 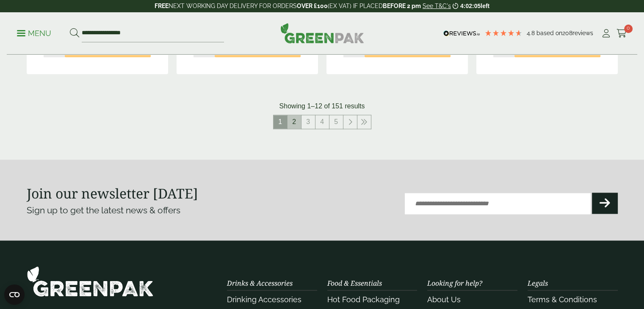 I want to click on a: Drinking Accessories, so click(x=264, y=299).